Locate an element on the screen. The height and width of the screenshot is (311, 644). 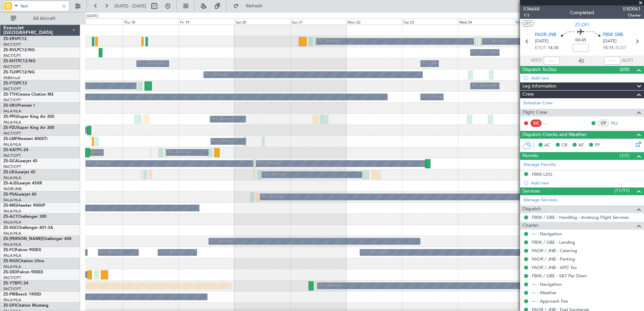
span: ZS-TLH is located at coordinates (10, 72).